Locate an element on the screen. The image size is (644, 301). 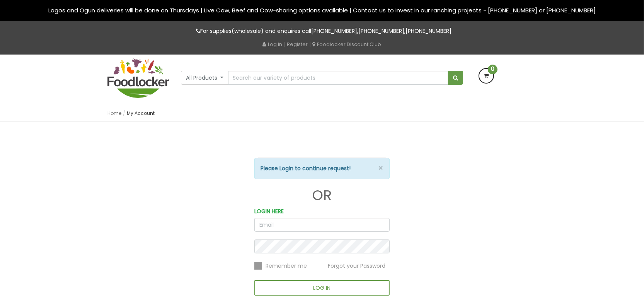
a: Foodlocker Discount Club is located at coordinates (347, 44).